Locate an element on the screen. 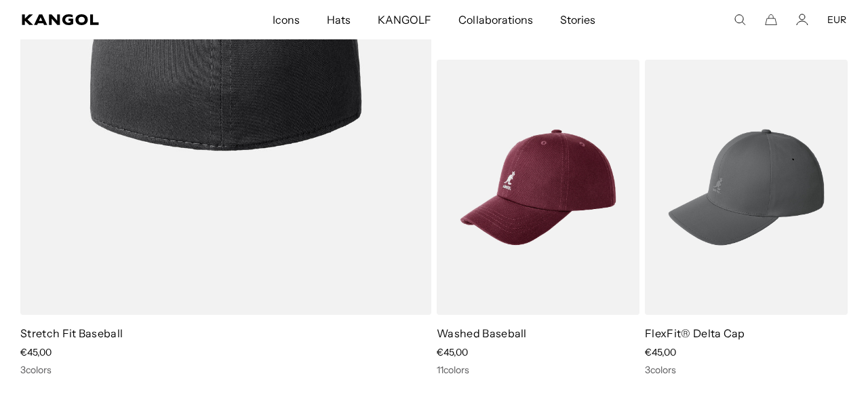  a: Kangol is located at coordinates (100, 20).